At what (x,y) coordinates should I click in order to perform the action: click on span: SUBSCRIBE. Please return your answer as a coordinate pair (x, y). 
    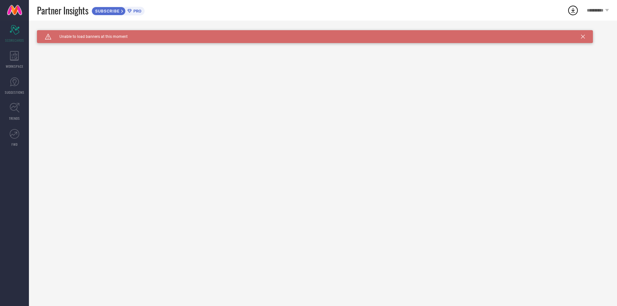
    Looking at the image, I should click on (106, 11).